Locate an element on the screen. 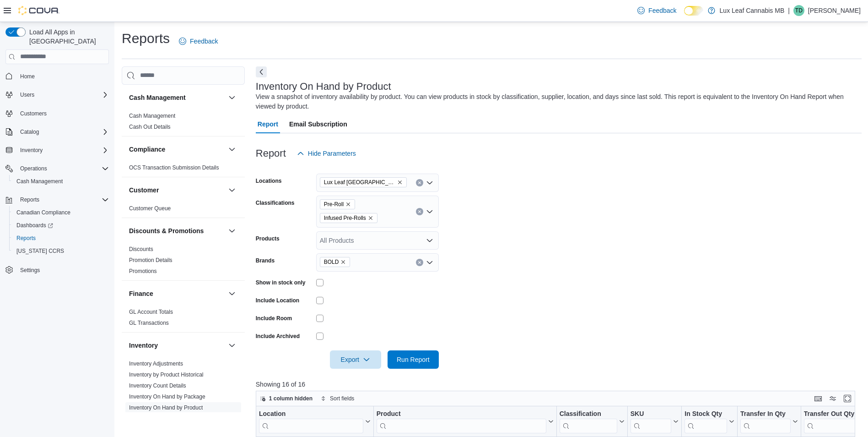 Image resolution: width=868 pixels, height=437 pixels. a: Inventory Count Details is located at coordinates (157, 386).